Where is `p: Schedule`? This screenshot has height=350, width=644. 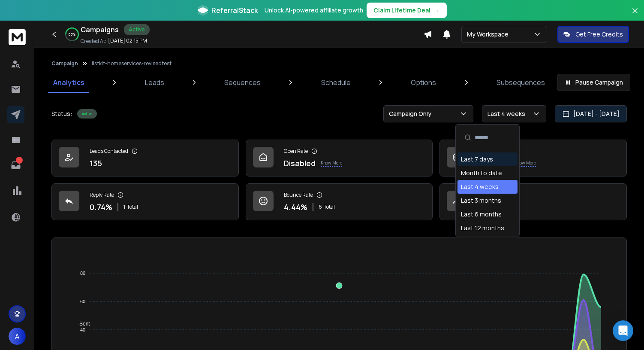
p: Schedule is located at coordinates (336, 82).